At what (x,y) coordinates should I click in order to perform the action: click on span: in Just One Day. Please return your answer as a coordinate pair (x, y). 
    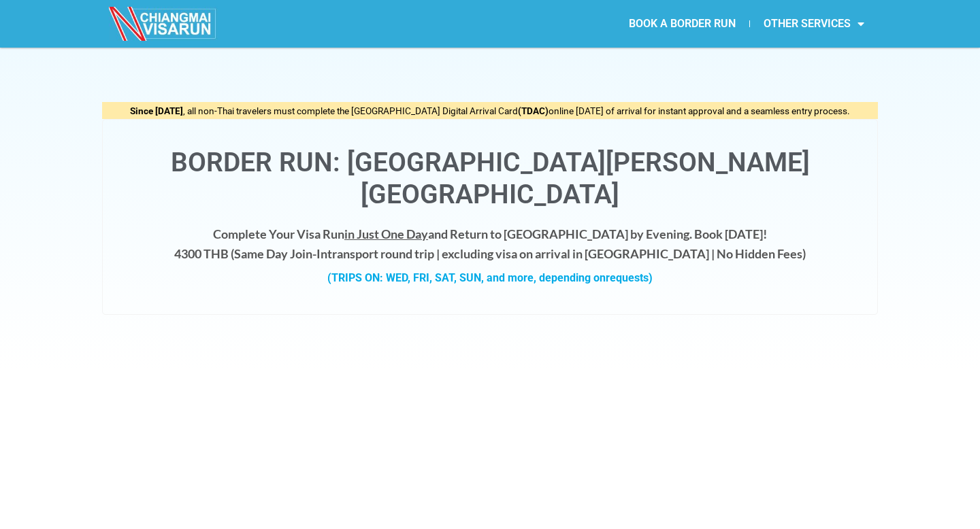
    Looking at the image, I should click on (386, 234).